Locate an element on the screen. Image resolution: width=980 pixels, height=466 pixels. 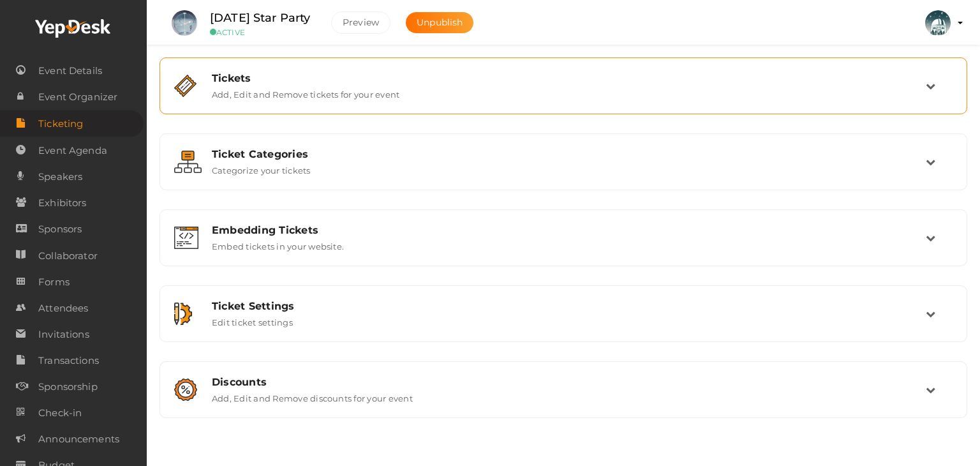
img: XZ6FGPWR_small.png is located at coordinates (185, 23).